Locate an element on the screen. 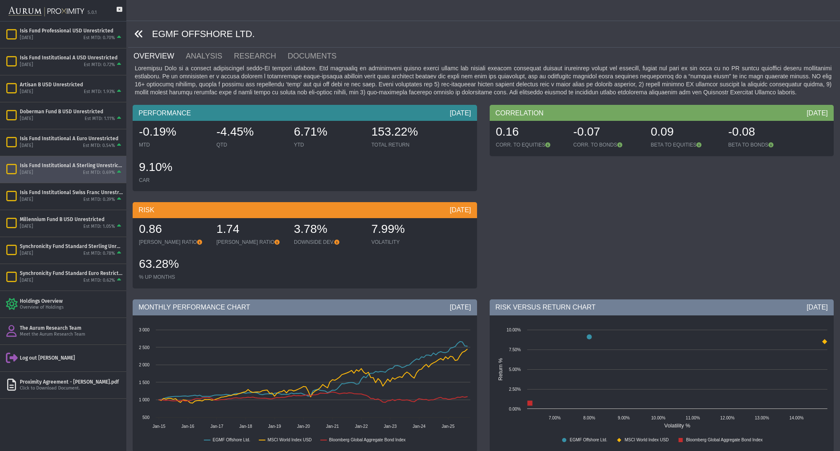  text: 5.00% is located at coordinates (514, 369).